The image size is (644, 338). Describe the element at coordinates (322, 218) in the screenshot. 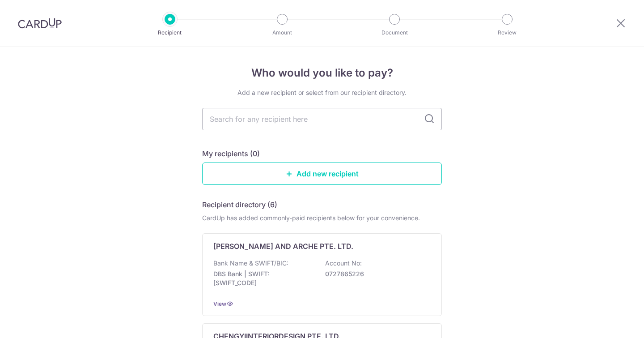

I see `div: CardUp has added commonly-paid recipients below for your convenience.` at that location.